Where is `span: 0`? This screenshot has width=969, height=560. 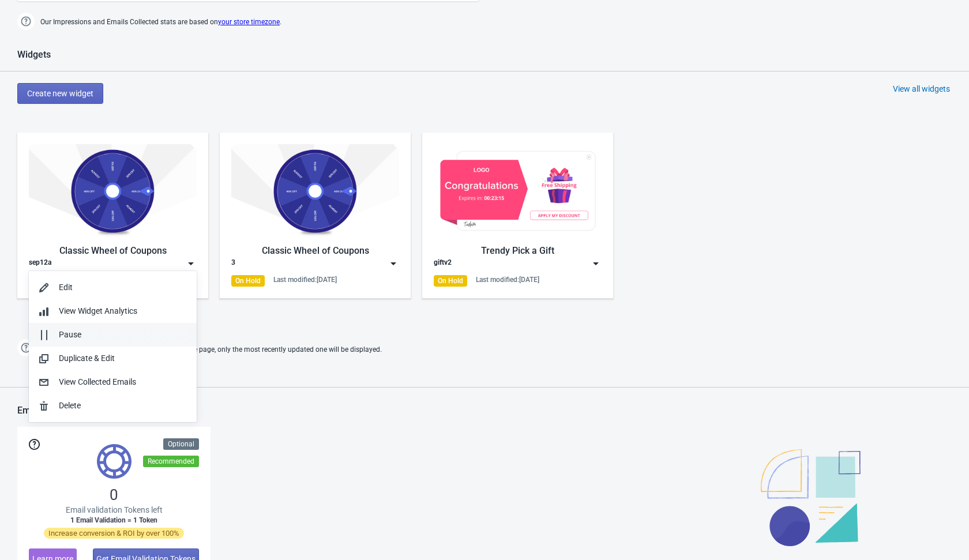 span: 0 is located at coordinates (114, 495).